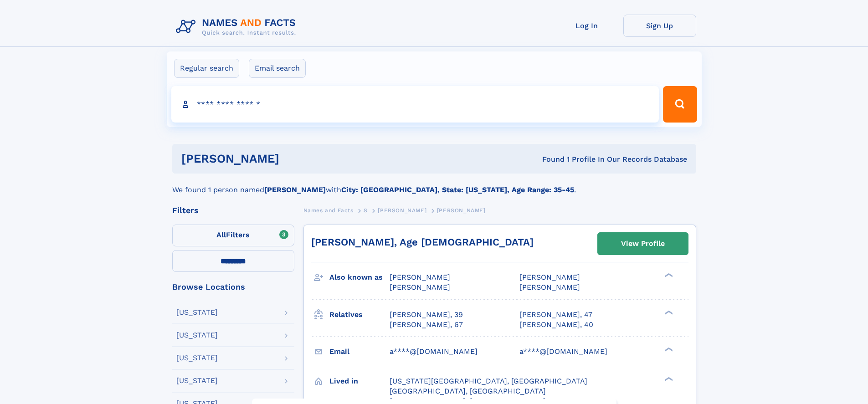  Describe the element at coordinates (643, 243) in the screenshot. I see `div: View Profile` at that location.